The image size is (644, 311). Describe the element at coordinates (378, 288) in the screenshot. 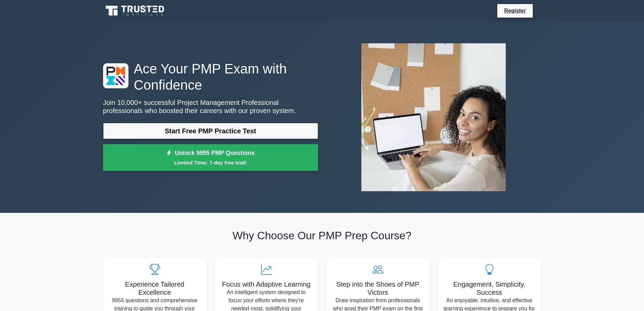

I see `h5: Step into the Shoes of PMP Victors` at that location.